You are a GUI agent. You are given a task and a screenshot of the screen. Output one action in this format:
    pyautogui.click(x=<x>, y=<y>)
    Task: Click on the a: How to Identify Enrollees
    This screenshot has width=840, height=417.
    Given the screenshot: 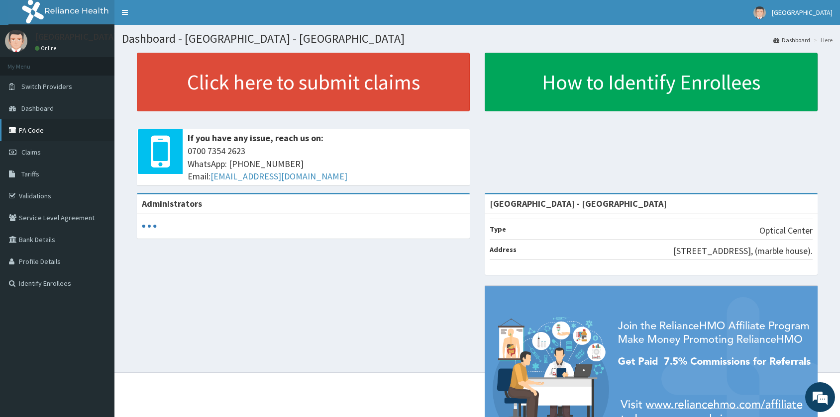 What is the action you would take?
    pyautogui.click(x=651, y=82)
    